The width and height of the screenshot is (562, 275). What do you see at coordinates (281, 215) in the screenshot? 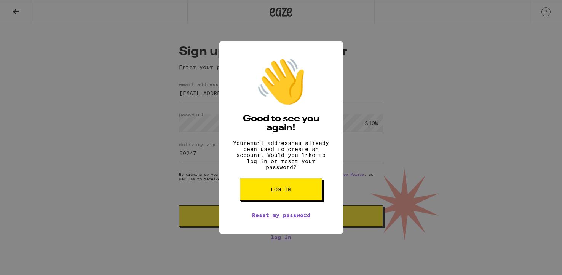
I see `a: Reset my password` at bounding box center [281, 215].